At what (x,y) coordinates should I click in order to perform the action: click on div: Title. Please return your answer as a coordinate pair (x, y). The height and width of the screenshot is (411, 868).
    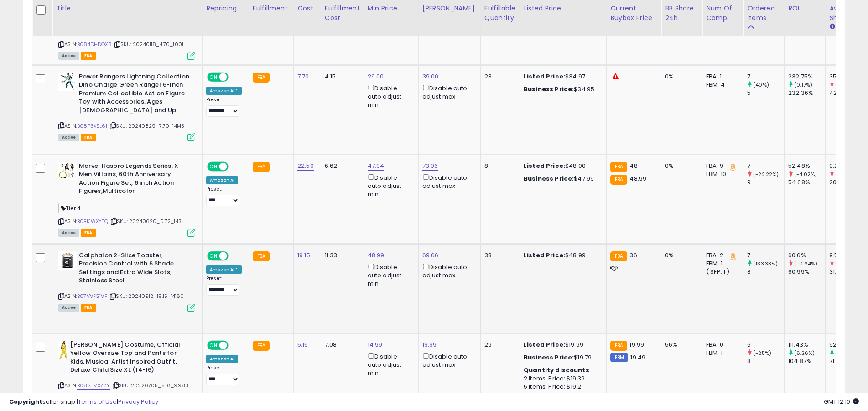
    Looking at the image, I should click on (127, 8).